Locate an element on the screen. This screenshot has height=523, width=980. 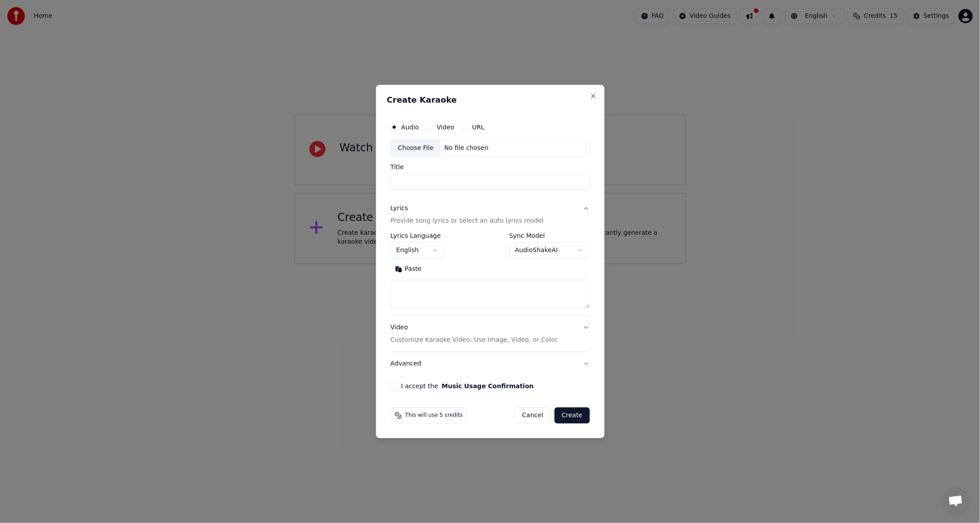
button: Create is located at coordinates (572, 416).